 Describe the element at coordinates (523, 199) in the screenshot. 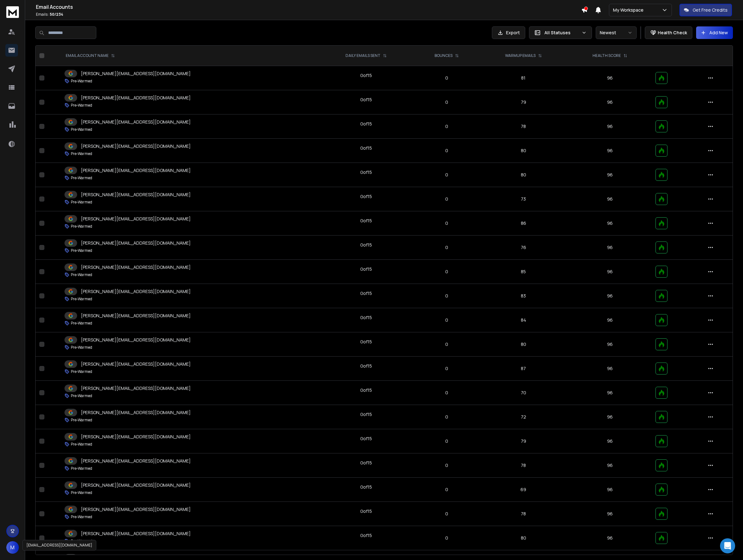

I see `td: 73` at that location.